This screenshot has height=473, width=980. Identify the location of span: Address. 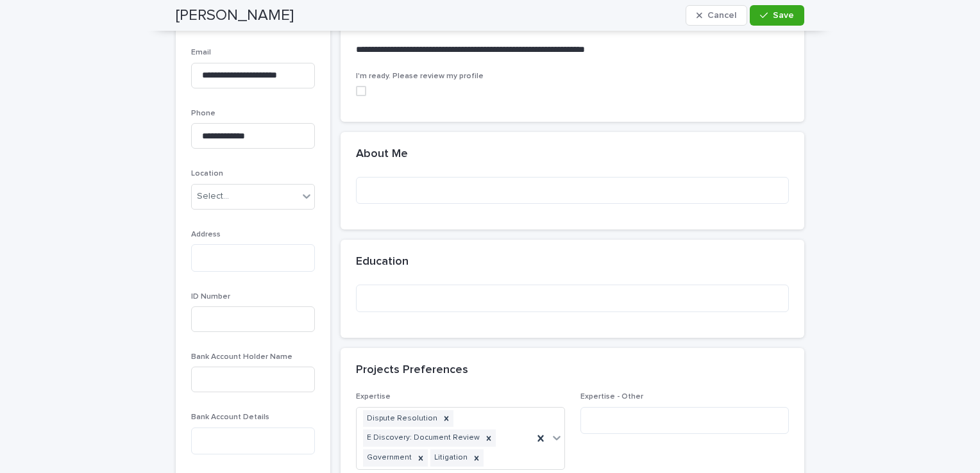
(206, 234).